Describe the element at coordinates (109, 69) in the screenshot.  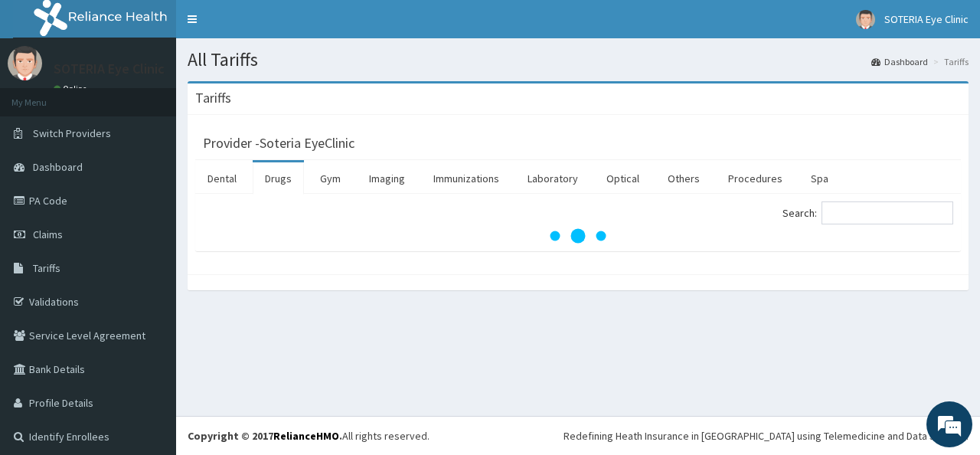
I see `p: SOTERIA Eye Clinic` at that location.